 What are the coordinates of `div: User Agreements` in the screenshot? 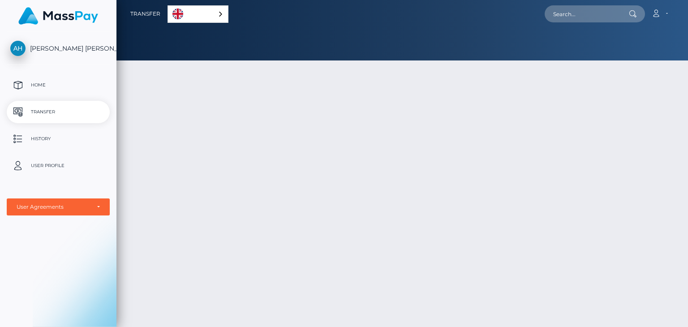 It's located at (53, 207).